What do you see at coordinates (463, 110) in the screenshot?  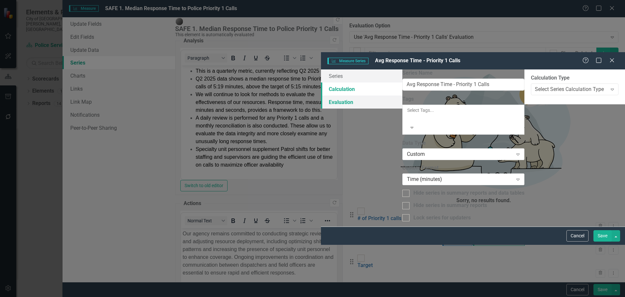 I see `div: Select Tags...` at bounding box center [463, 110].